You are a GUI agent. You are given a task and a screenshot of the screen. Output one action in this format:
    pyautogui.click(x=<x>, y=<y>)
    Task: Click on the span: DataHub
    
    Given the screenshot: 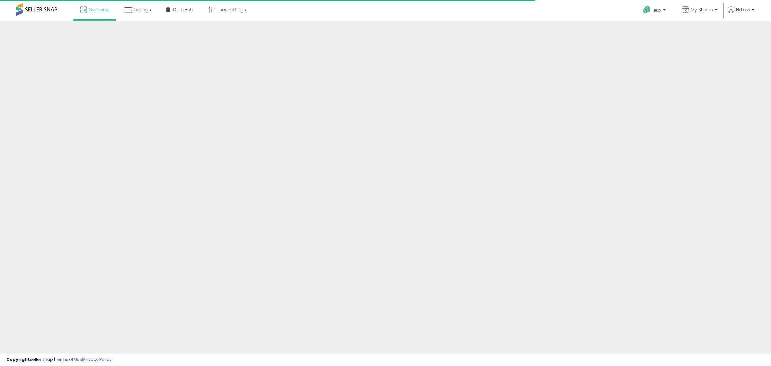 What is the action you would take?
    pyautogui.click(x=183, y=10)
    